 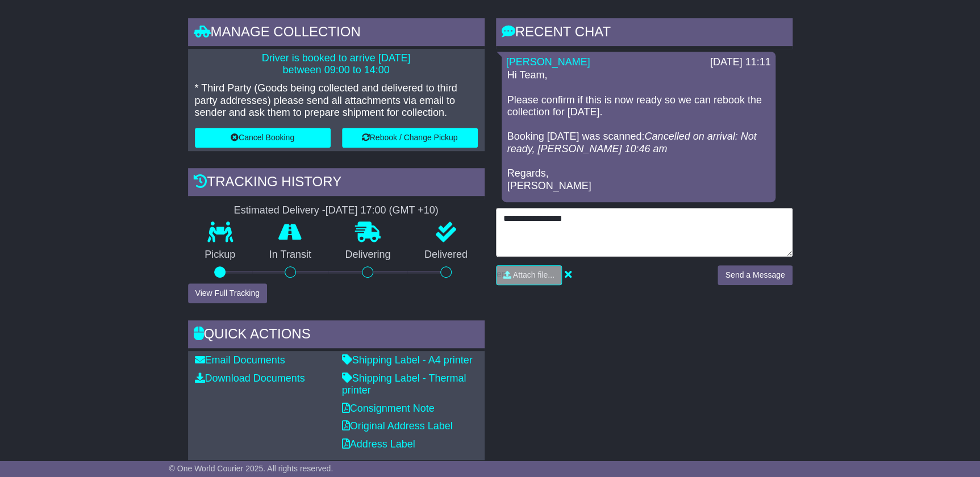 What do you see at coordinates (754, 275) in the screenshot?
I see `button: Send a Message` at bounding box center [754, 275].